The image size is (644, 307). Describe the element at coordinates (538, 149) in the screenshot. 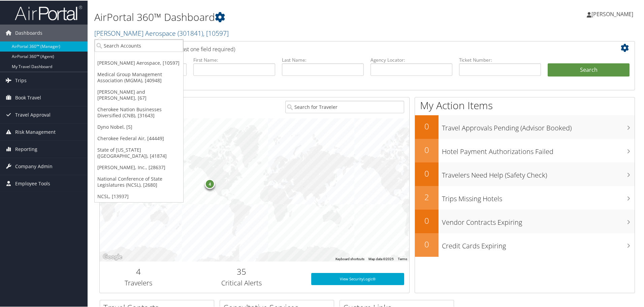

I see `h3: Hotel Payment Authorizations Failed` at that location.